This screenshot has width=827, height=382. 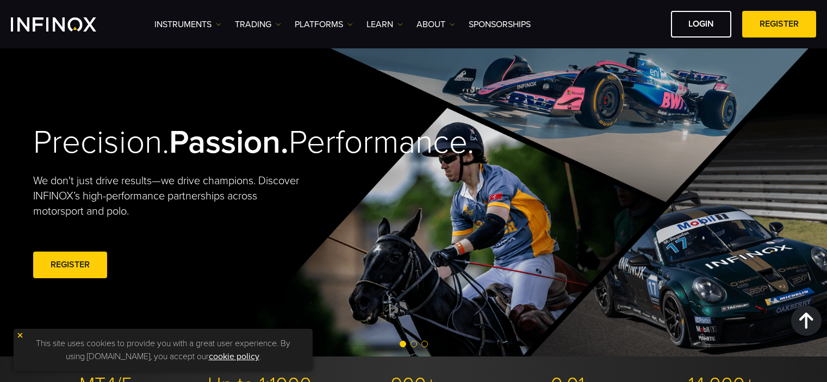 I want to click on a: Learn, so click(x=384, y=24).